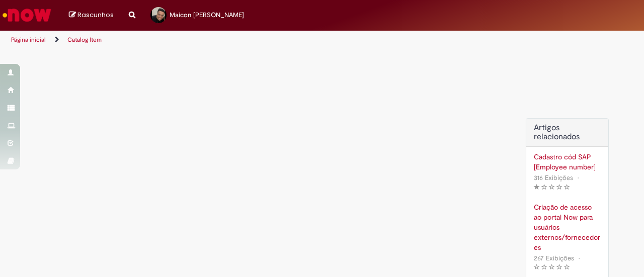  I want to click on img: ServiceNow, so click(27, 15).